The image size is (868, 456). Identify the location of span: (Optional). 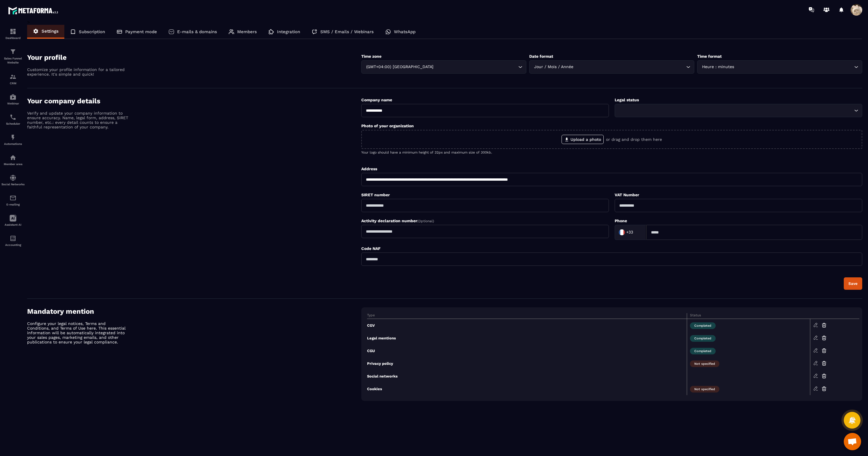
(426, 221).